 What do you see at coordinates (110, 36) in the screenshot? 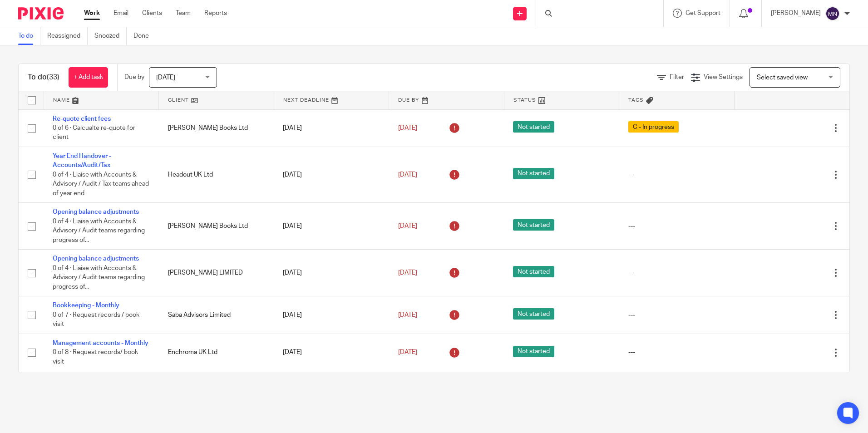
I see `a: Snoozed` at bounding box center [110, 36].